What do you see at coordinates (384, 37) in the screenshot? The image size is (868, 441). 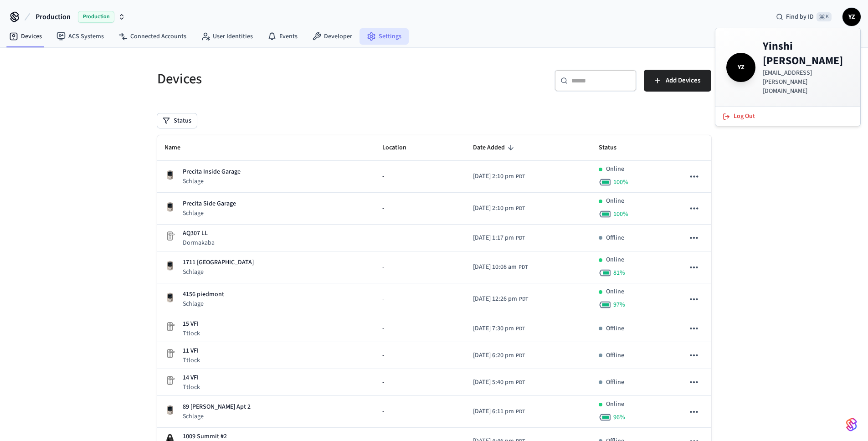 I see `a: Settings` at bounding box center [384, 37].